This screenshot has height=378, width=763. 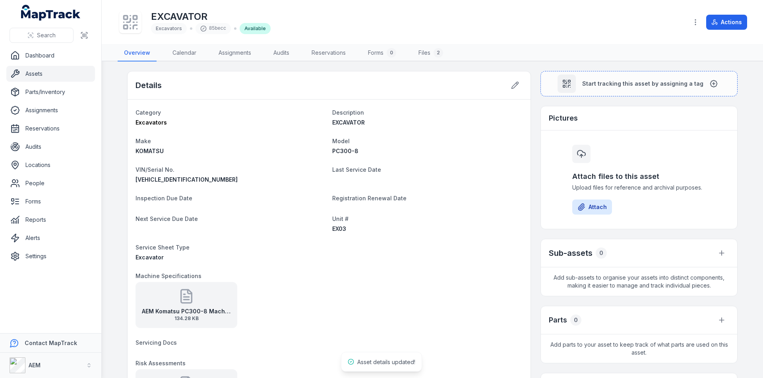 I want to click on span: Asset details updated!, so click(x=386, y=362).